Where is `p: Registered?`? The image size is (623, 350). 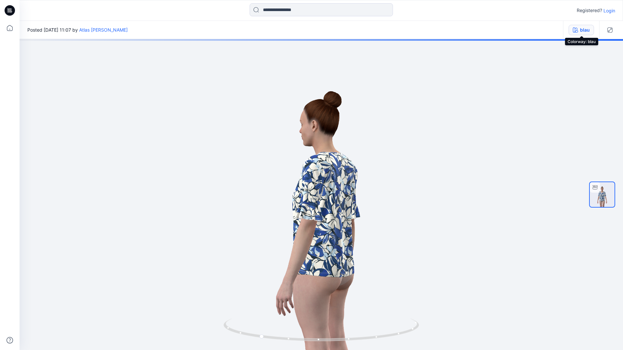
p: Registered? is located at coordinates (590, 10).